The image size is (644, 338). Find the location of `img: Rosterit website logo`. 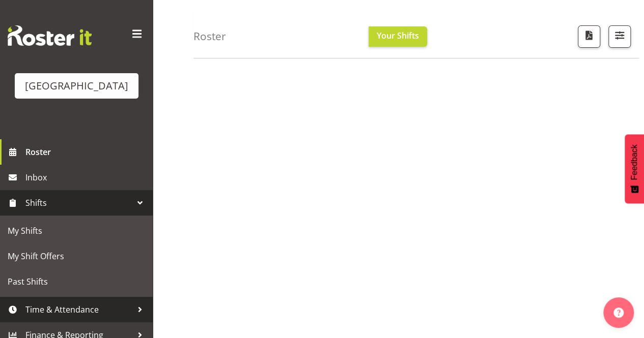

img: Rosterit website logo is located at coordinates (49, 36).